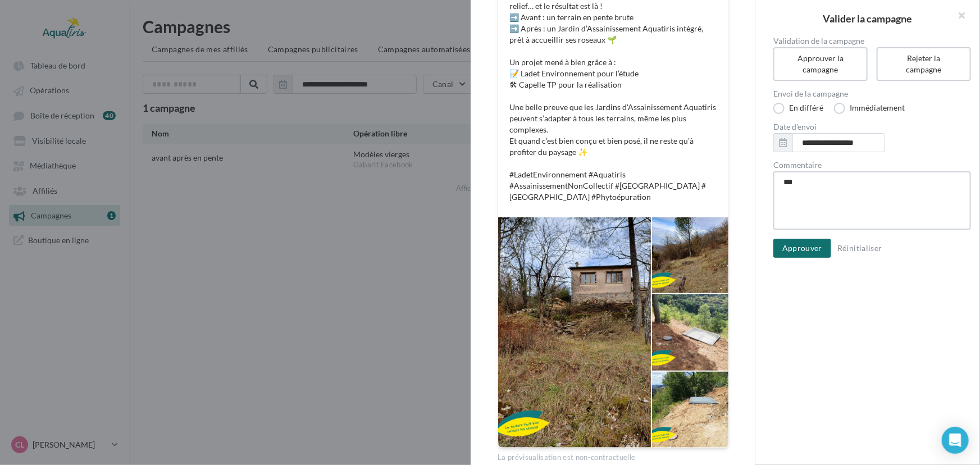 The height and width of the screenshot is (465, 980). What do you see at coordinates (867, 18) in the screenshot?
I see `h2: Valider la campagne` at bounding box center [867, 18].